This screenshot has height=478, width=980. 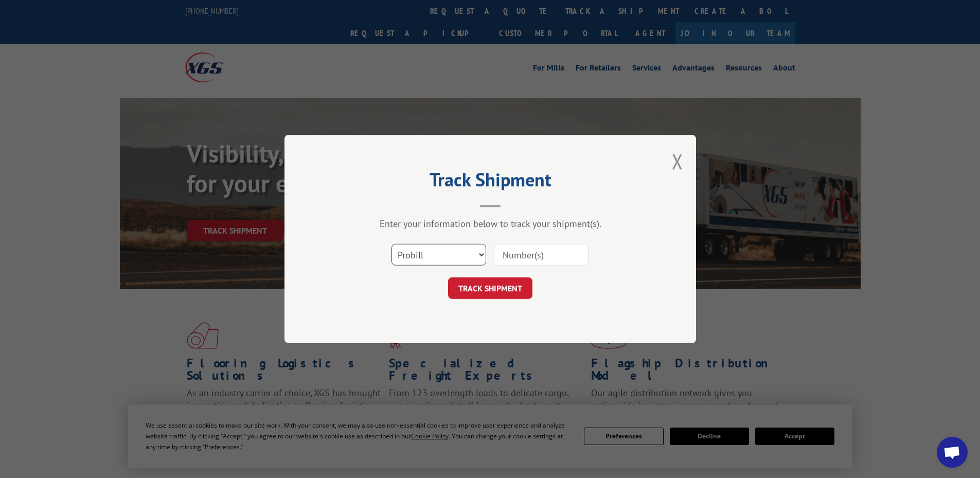 I want to click on input: Number(s), so click(x=541, y=255).